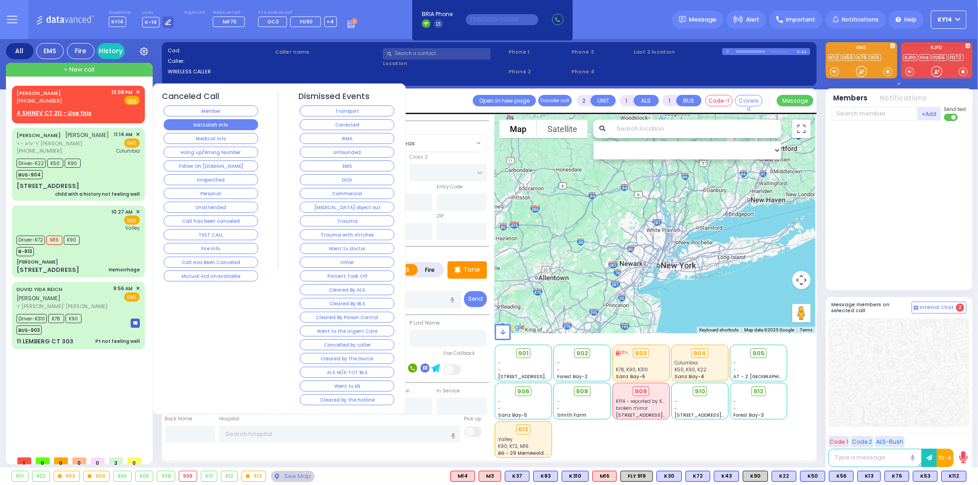  What do you see at coordinates (841, 476) in the screenshot?
I see `div: K56` at bounding box center [841, 476].